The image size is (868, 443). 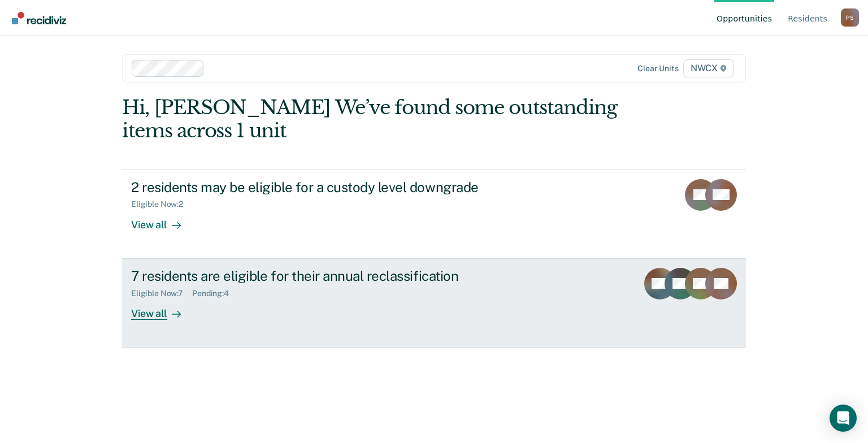 What do you see at coordinates (709, 68) in the screenshot?
I see `span: NWCX` at bounding box center [709, 68].